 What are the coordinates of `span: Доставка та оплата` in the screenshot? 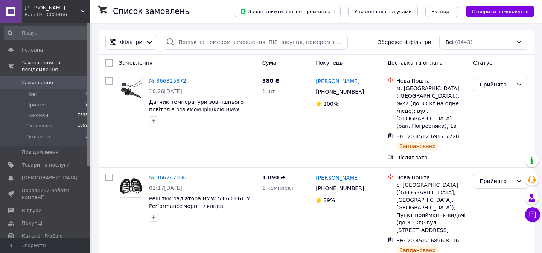 It's located at (415, 63).